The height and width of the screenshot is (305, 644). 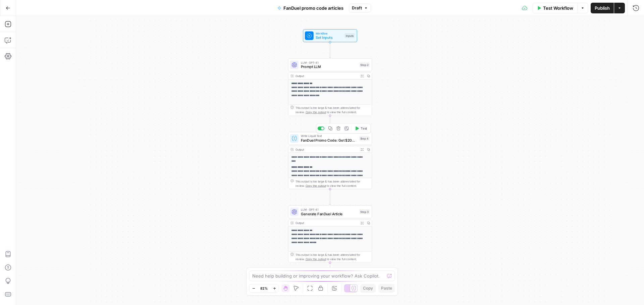 What do you see at coordinates (368, 288) in the screenshot?
I see `button: Copy` at bounding box center [368, 288].